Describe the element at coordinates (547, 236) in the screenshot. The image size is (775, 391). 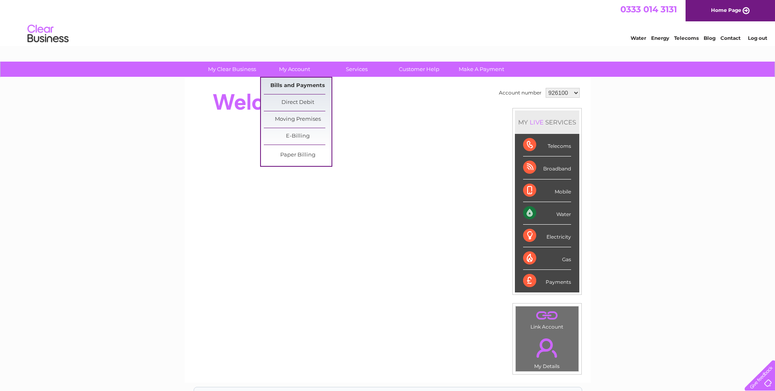
I see `div: Electricity` at that location.